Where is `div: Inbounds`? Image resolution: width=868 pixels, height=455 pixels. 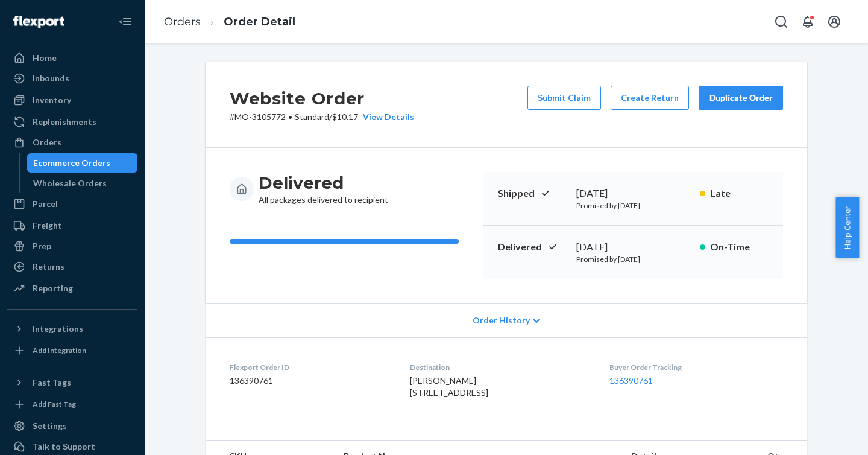
div: Inbounds is located at coordinates (51, 78).